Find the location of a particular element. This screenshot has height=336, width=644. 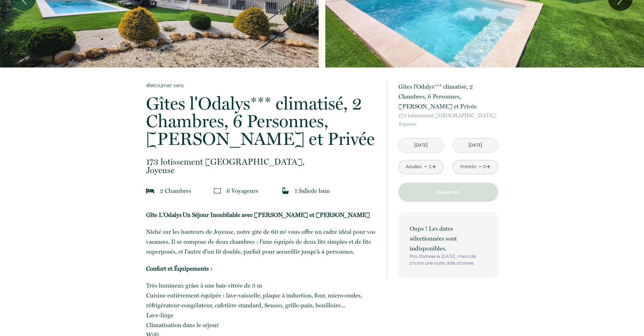

p: Oups ! Les dates sélectionnées sont indisponibles. is located at coordinates (448, 238).